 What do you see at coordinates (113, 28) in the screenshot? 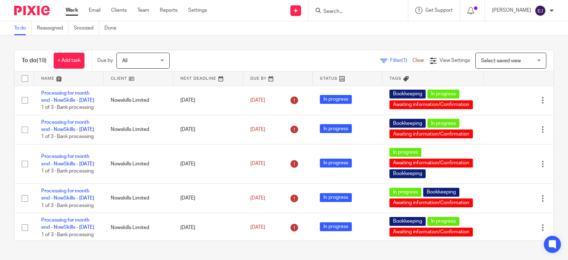
I see `a: Done` at bounding box center [113, 28].